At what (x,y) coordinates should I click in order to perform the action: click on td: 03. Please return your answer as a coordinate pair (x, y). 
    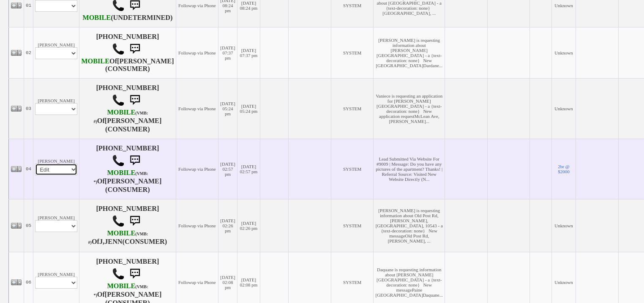
    Looking at the image, I should click on (29, 108).